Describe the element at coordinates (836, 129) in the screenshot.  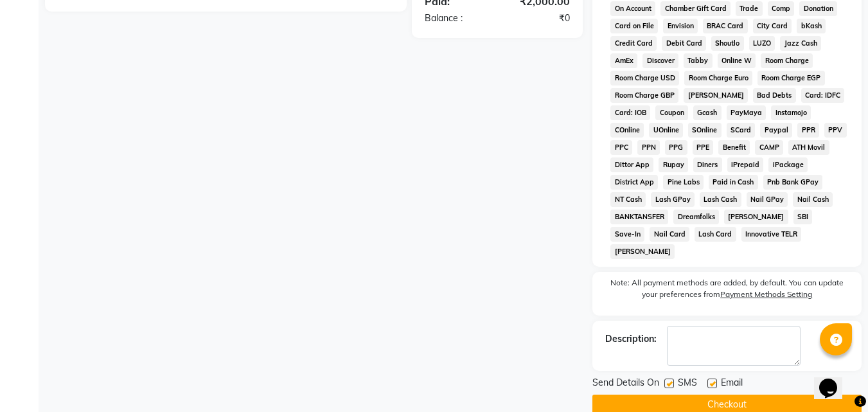
I see `span: PPV` at that location.